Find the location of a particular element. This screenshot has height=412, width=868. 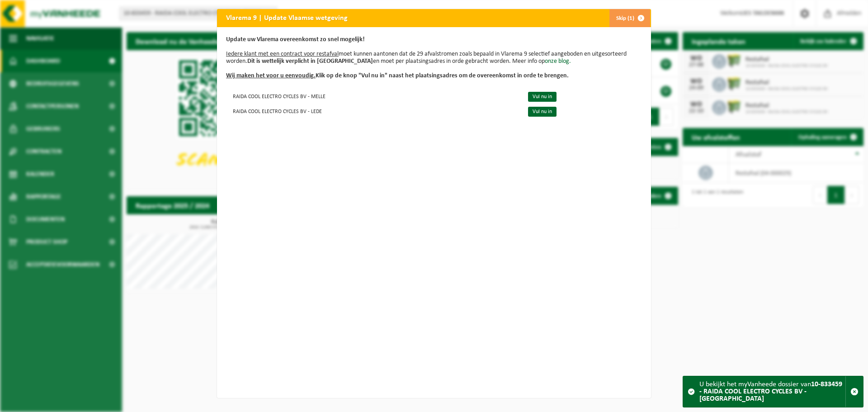

td: RAIDA COOL ELECTRO CYCLES BV - LEDE is located at coordinates (373, 110).